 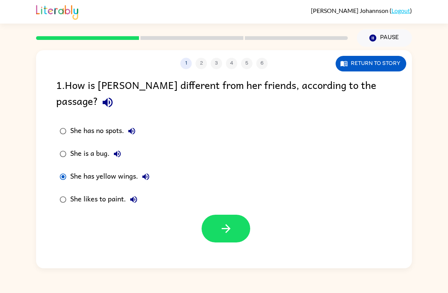 I want to click on button: Pause, so click(x=384, y=38).